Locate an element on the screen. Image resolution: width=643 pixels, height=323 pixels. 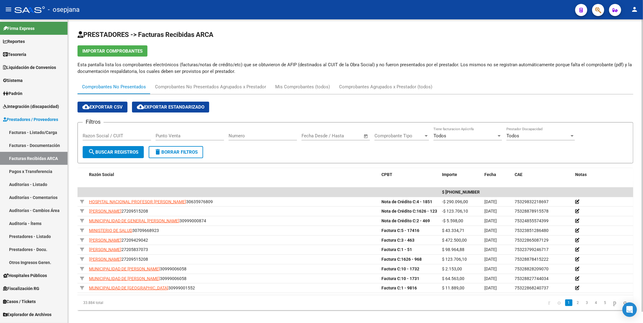
span: -$ 5.598,00 is located at coordinates (452, 221).